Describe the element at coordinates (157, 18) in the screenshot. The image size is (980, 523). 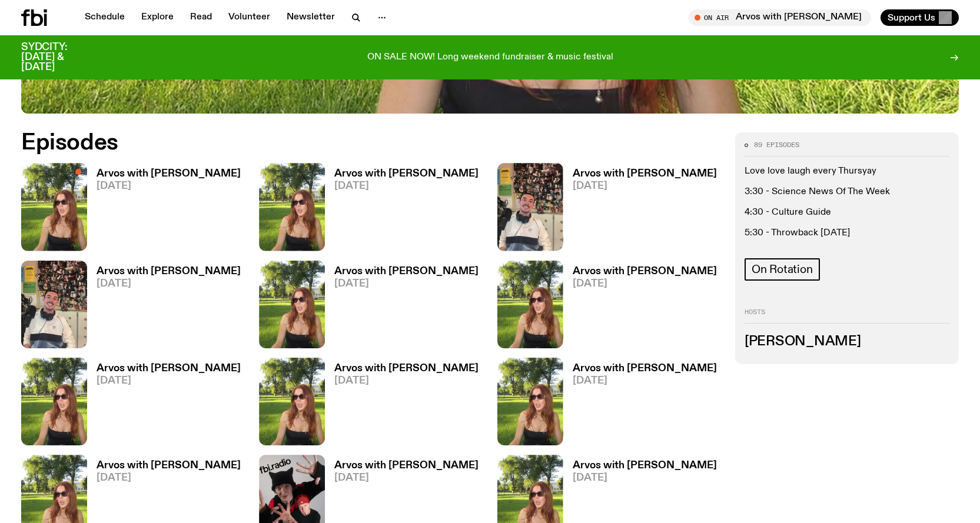
I see `a: Explore` at that location.